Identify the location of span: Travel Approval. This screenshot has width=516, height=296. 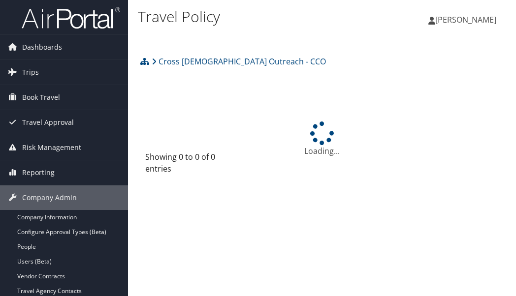
(48, 123).